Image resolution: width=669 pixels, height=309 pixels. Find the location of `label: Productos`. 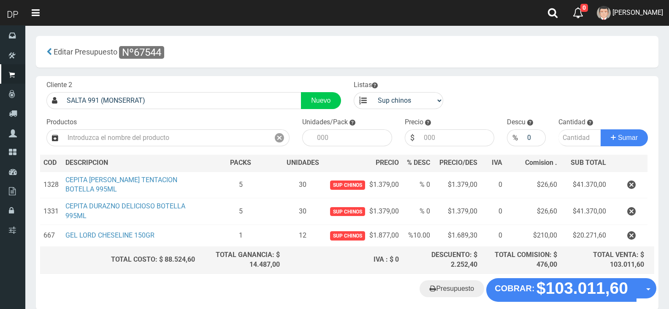

label: Productos is located at coordinates (62, 122).